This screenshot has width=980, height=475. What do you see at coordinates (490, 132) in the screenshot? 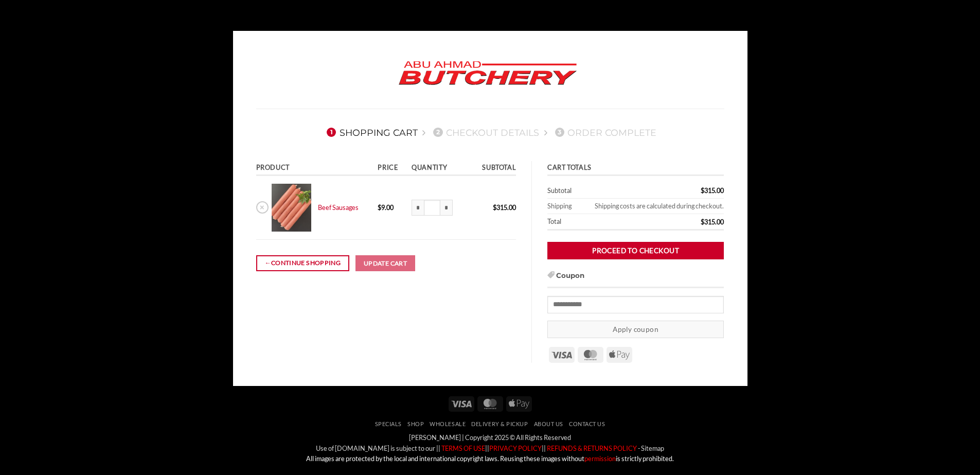
I see `nav: Checkout steps` at bounding box center [490, 132].